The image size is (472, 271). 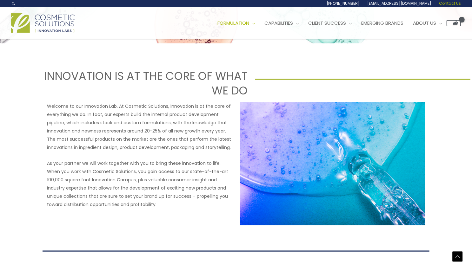 What do you see at coordinates (14, 3) in the screenshot?
I see `a: Search icon link` at bounding box center [14, 3].